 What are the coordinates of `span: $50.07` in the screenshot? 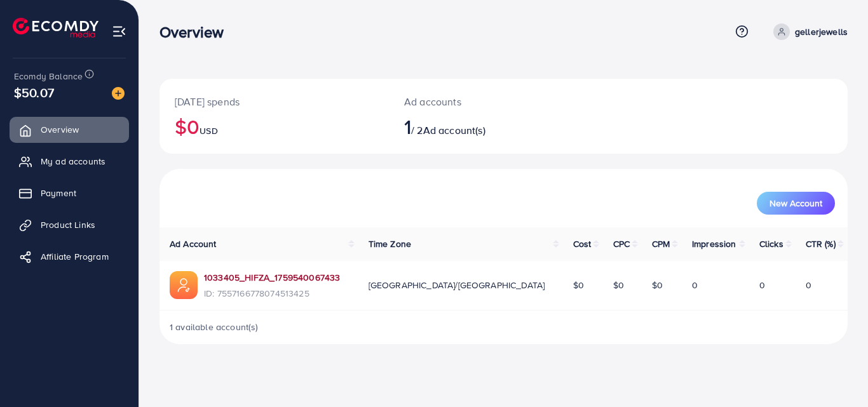 It's located at (33, 92).